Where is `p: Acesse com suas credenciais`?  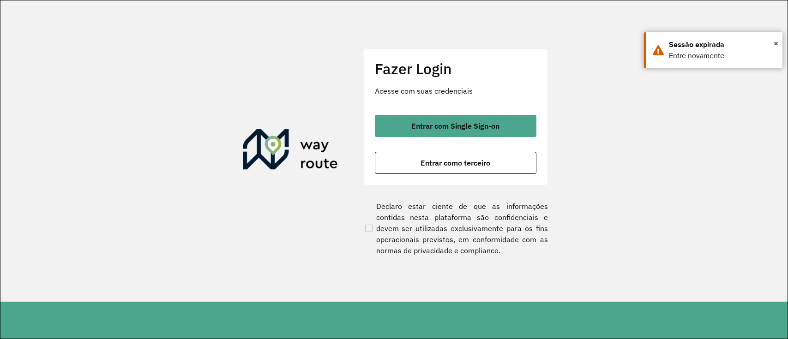
p: Acesse com suas credenciais is located at coordinates (456, 91).